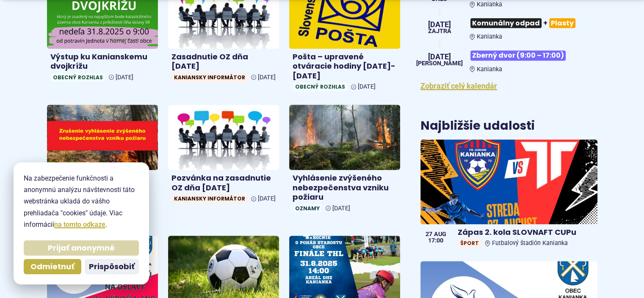 The height and width of the screenshot is (298, 644). What do you see at coordinates (469, 243) in the screenshot?
I see `span: Šport` at bounding box center [469, 243].